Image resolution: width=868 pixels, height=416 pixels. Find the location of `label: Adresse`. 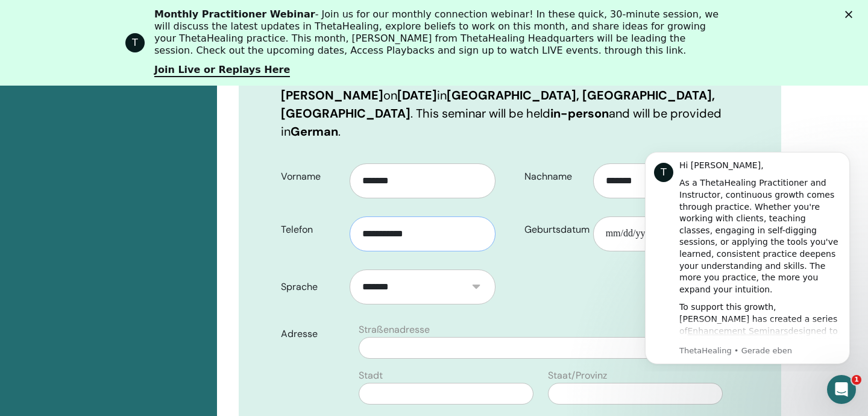

label: Adresse is located at coordinates (312, 334).